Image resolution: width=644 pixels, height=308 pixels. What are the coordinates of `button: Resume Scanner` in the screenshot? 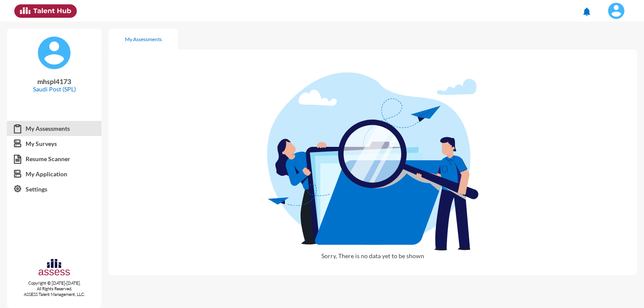 It's located at (54, 159).